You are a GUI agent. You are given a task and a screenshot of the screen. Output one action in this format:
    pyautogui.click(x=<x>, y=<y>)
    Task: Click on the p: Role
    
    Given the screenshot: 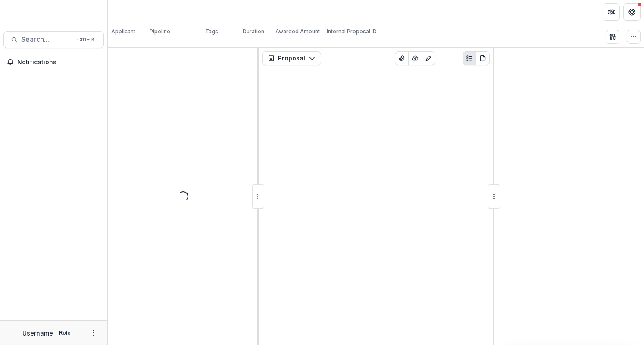 What is the action you would take?
    pyautogui.click(x=65, y=333)
    